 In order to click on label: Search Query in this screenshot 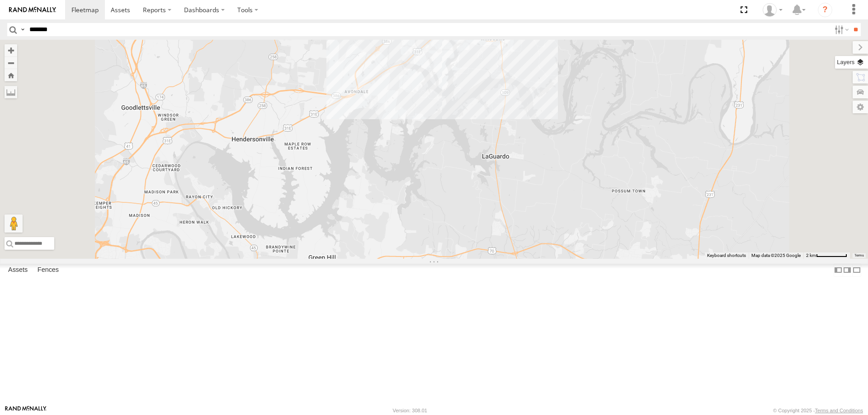, I will do `click(23, 29)`.